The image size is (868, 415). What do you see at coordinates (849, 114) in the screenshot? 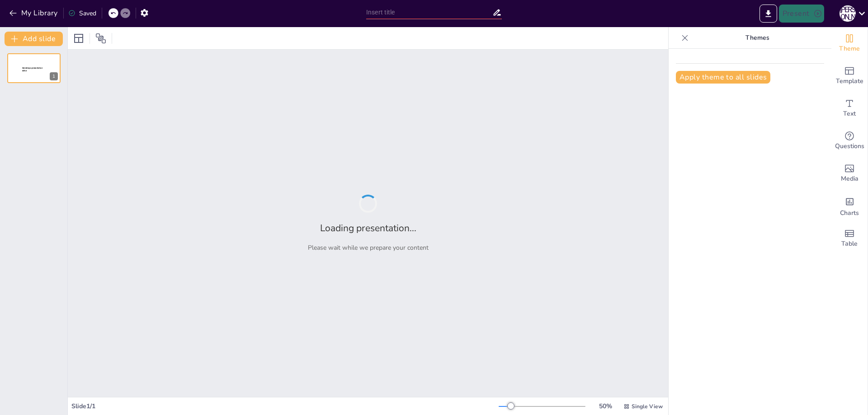
I see `span: Text` at bounding box center [849, 114].